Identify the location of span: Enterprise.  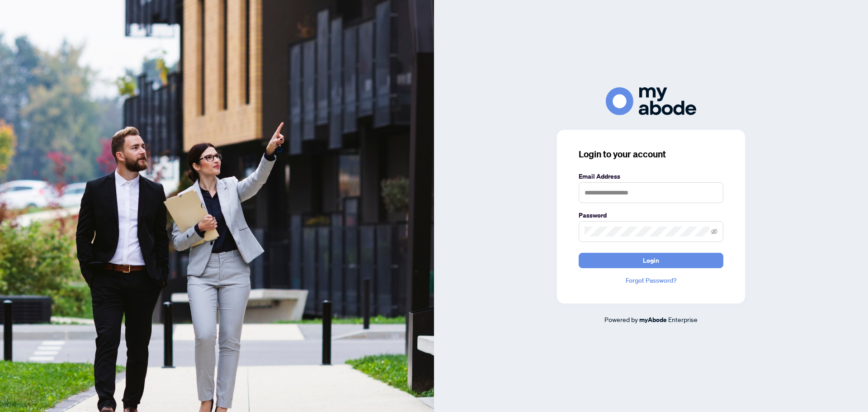
(683, 319).